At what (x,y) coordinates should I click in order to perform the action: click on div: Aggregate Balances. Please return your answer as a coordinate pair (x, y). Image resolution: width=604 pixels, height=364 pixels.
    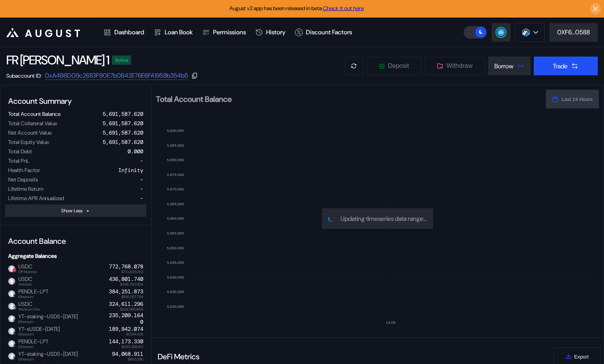
    Looking at the image, I should click on (76, 256).